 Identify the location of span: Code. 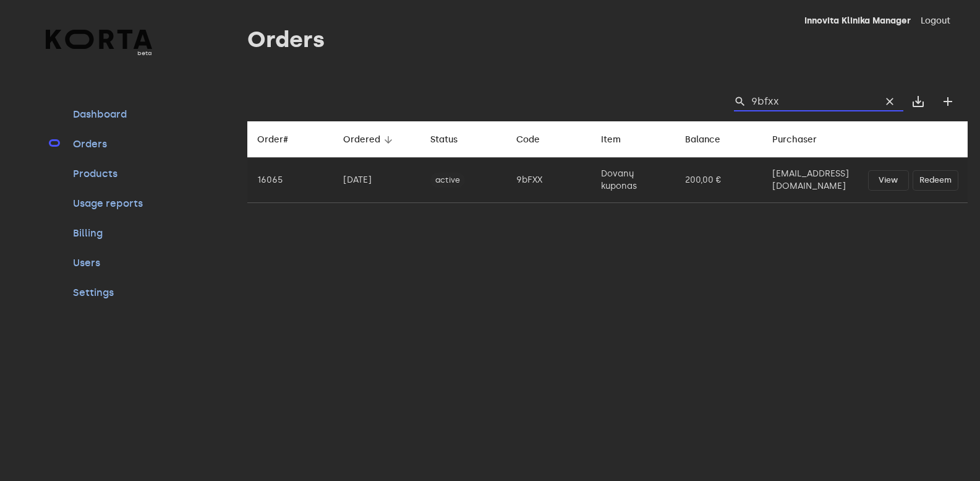
(537, 140).